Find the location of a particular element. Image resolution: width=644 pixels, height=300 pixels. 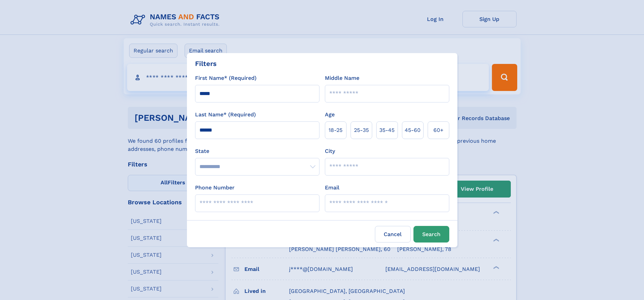

span: 18‑25 is located at coordinates (336, 130).